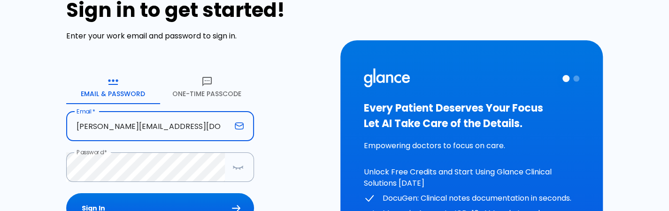 This screenshot has height=211, width=669. Describe the element at coordinates (472, 199) in the screenshot. I see `p: DocuGen: Clinical notes documentation in seconds.` at that location.